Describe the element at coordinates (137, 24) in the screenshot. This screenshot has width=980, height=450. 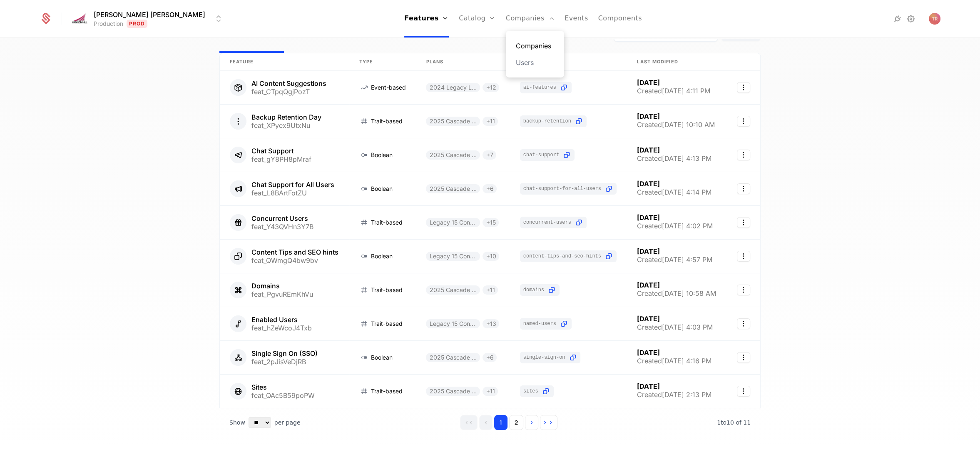
I see `span: Prod` at that location.